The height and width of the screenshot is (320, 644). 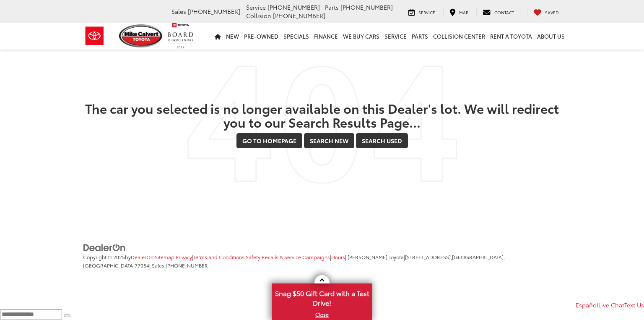 What do you see at coordinates (142, 257) in the screenshot?
I see `a: DealerOn Home Page` at bounding box center [142, 257].